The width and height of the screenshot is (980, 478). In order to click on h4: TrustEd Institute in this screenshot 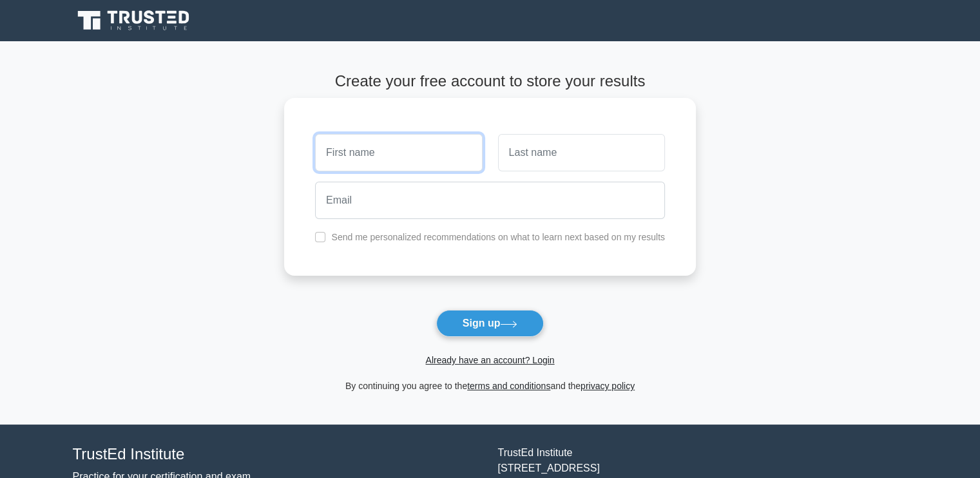, I will do `click(277, 454)`.